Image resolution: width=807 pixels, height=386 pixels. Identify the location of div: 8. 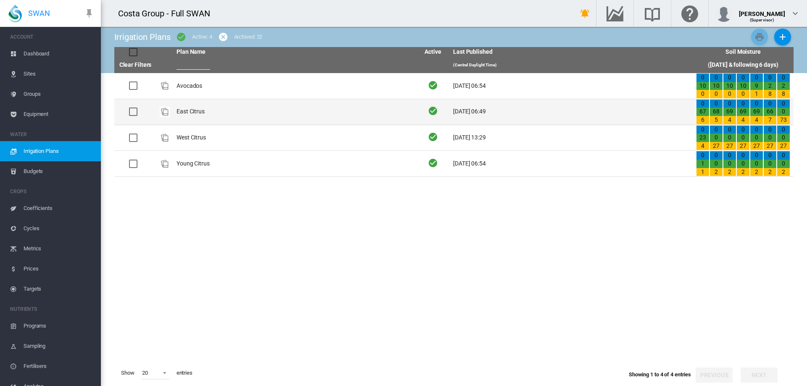
(770, 94).